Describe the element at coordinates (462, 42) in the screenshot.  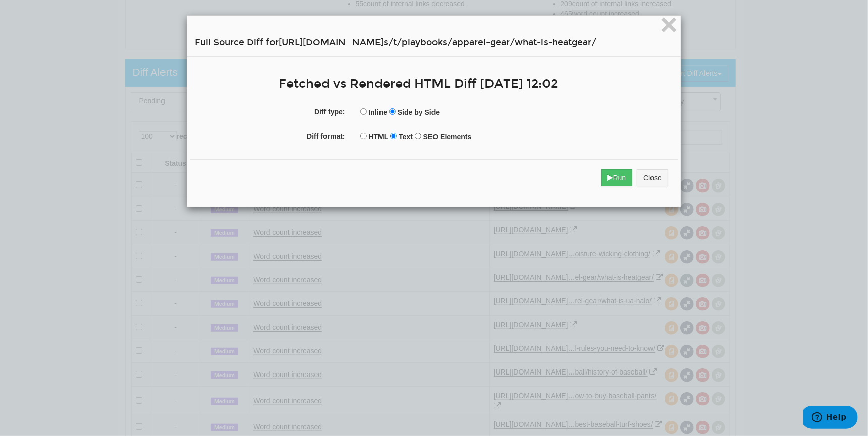
I see `span: s/t/playbooks/apparel-gear/what-` at that location.